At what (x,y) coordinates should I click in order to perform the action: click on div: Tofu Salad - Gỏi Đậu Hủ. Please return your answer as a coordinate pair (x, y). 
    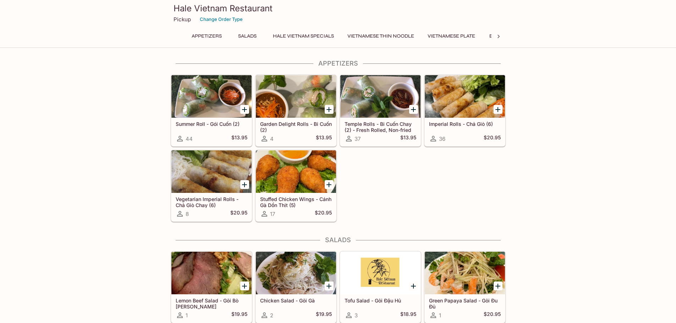
    Looking at the image, I should click on (380, 273).